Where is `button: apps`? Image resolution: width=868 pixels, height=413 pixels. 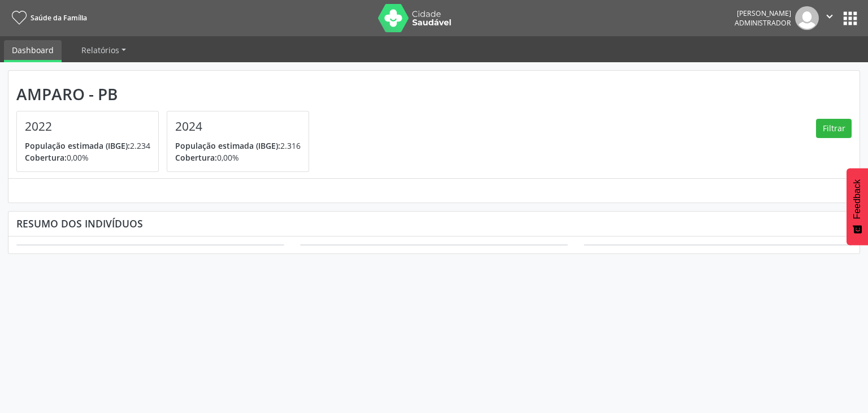 button: apps is located at coordinates (850, 18).